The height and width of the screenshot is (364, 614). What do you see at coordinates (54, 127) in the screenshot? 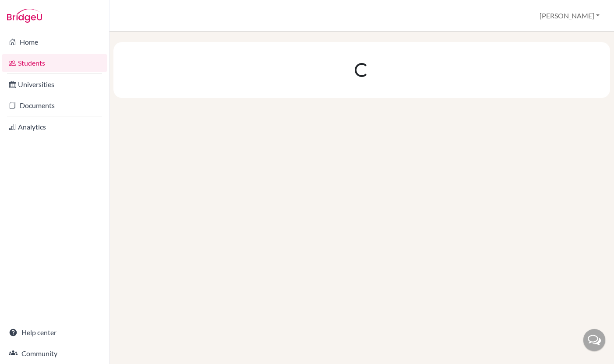
I see `a: Analytics` at bounding box center [54, 127].